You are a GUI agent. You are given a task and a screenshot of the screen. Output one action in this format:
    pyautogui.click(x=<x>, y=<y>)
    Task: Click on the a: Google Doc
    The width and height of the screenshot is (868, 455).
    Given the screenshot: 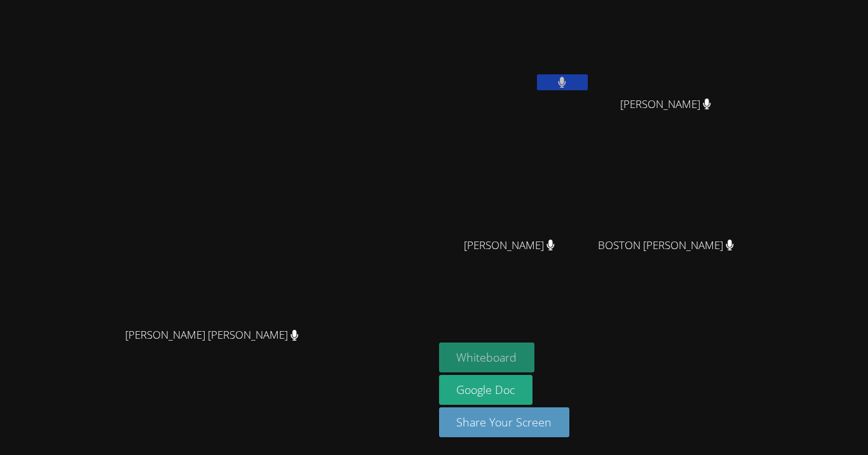 What is the action you would take?
    pyautogui.click(x=486, y=389)
    